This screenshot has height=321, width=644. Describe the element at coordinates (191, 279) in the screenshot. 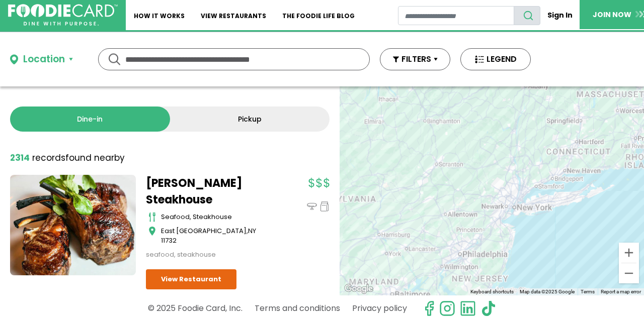

I see `a: View Restaurant` at that location.